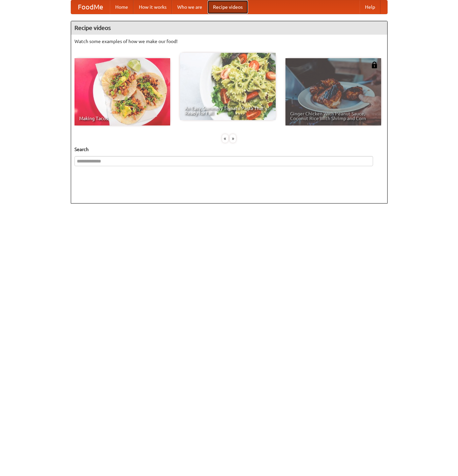 The width and height of the screenshot is (458, 476). I want to click on a: Making Tacos, so click(122, 92).